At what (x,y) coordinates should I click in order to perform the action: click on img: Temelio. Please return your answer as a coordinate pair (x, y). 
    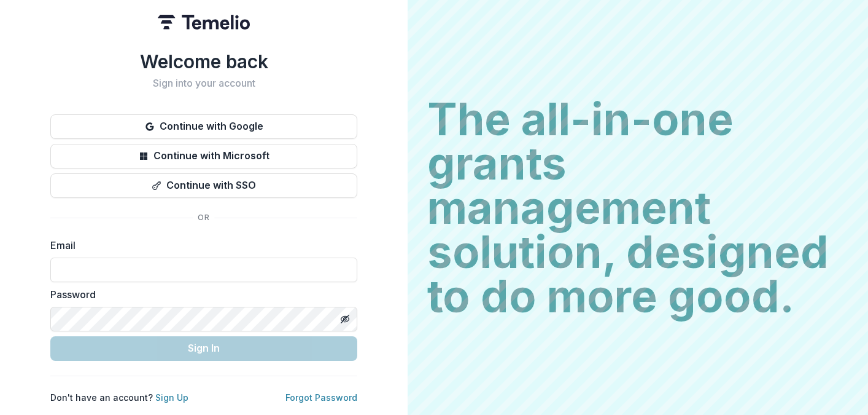
    Looking at the image, I should click on (204, 22).